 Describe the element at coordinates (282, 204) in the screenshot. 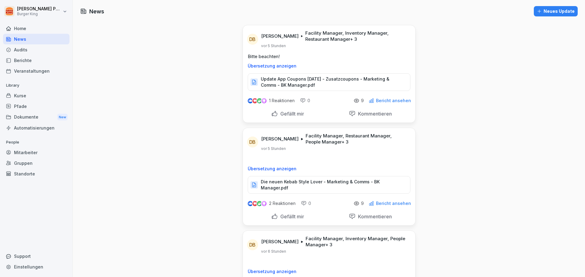

I see `p: 2 Reaktionen` at that location.